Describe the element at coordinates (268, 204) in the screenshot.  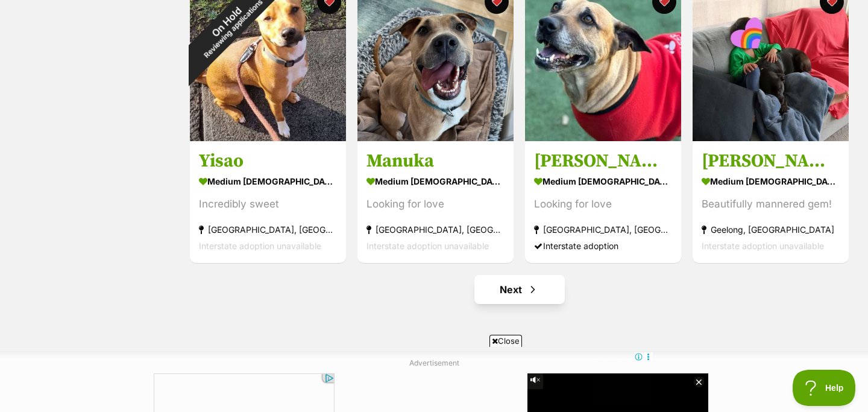
I see `div: Incredibly sweet` at that location.